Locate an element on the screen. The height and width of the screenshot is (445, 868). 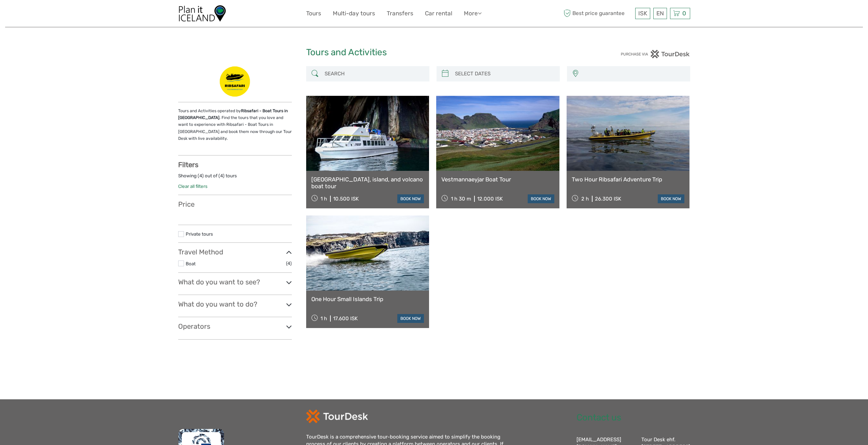
h1: Tours and Activities is located at coordinates (434, 52).